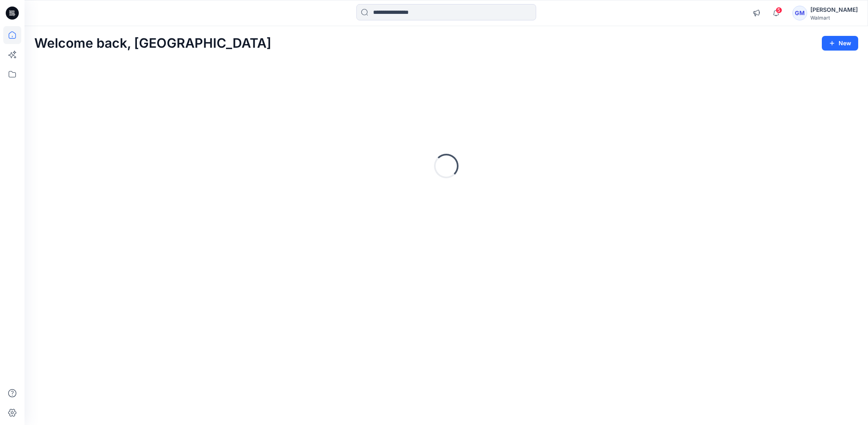  I want to click on div: Walmart, so click(834, 18).